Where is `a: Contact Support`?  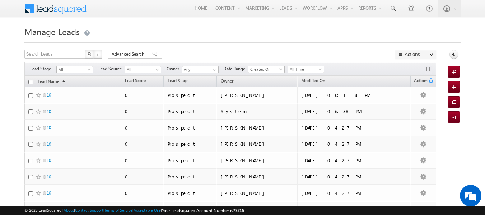 a: Contact Support is located at coordinates (89, 210).